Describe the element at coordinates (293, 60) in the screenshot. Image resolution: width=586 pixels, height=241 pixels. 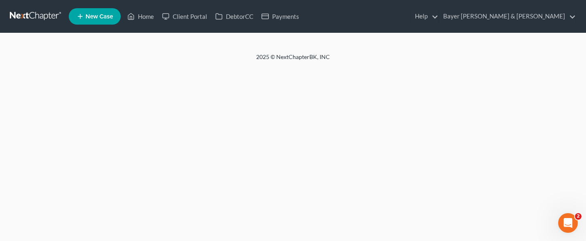
I see `div: 2025 © NextChapterBK, INC` at that location.